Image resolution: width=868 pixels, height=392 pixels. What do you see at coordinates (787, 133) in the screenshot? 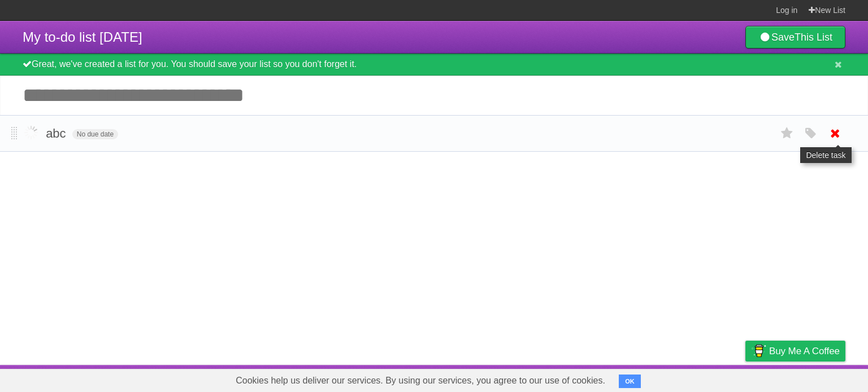
I see `label: Star task` at bounding box center [787, 133].